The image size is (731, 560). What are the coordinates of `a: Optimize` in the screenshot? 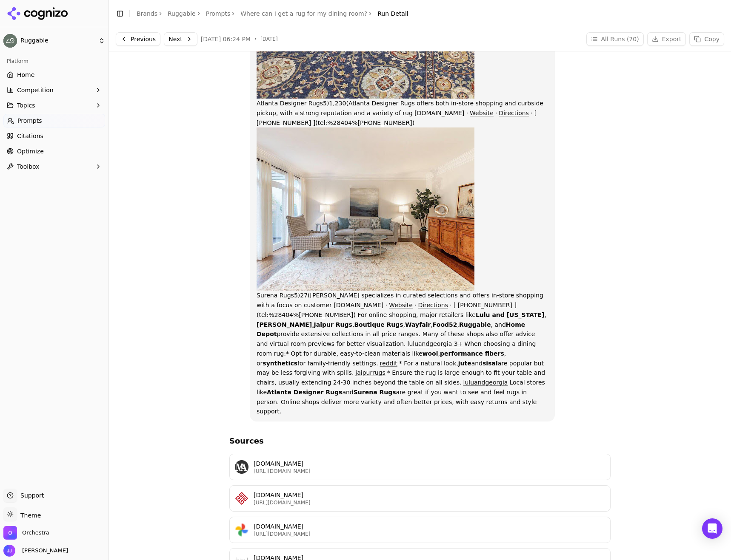 It's located at (54, 151).